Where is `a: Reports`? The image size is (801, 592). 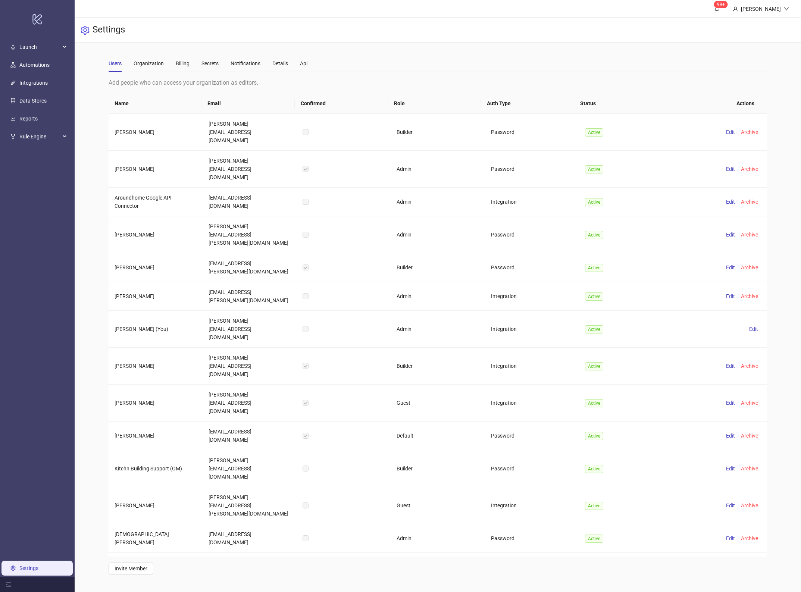 a: Reports is located at coordinates (28, 119).